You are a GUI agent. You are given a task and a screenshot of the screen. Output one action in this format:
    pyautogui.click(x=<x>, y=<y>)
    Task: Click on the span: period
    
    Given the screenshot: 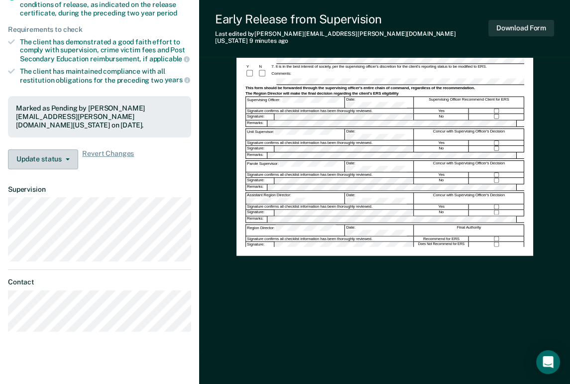 What is the action you would take?
    pyautogui.click(x=167, y=13)
    